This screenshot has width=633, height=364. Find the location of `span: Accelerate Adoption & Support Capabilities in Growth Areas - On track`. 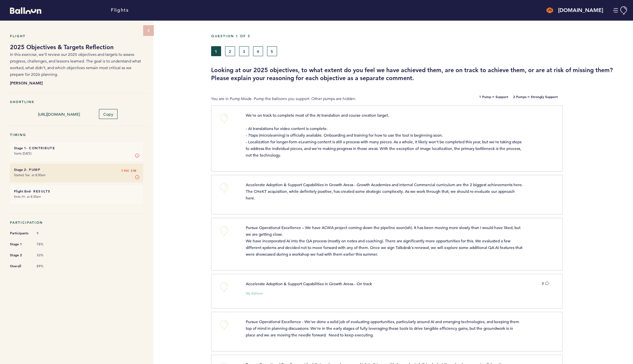

span: Accelerate Adoption & Support Capabilities in Growth Areas - On track is located at coordinates (309, 284).